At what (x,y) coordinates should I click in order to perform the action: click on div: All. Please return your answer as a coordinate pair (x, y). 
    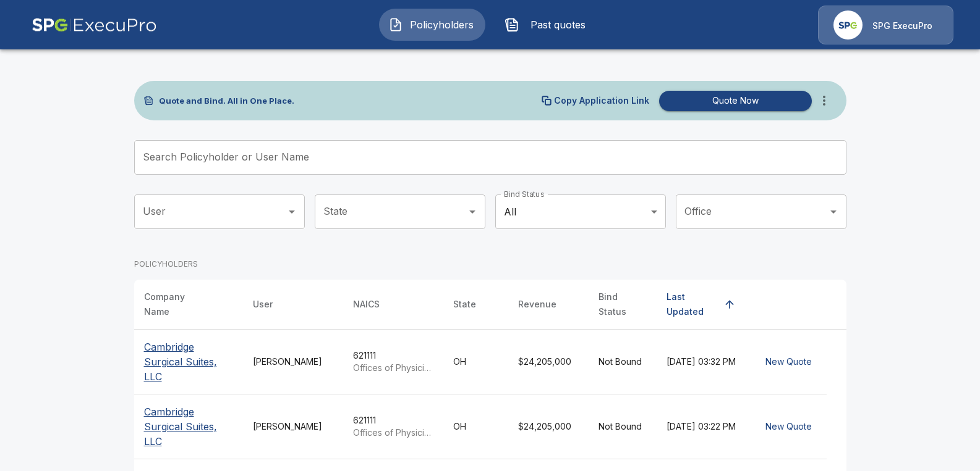
    Looking at the image, I should click on (580, 212).